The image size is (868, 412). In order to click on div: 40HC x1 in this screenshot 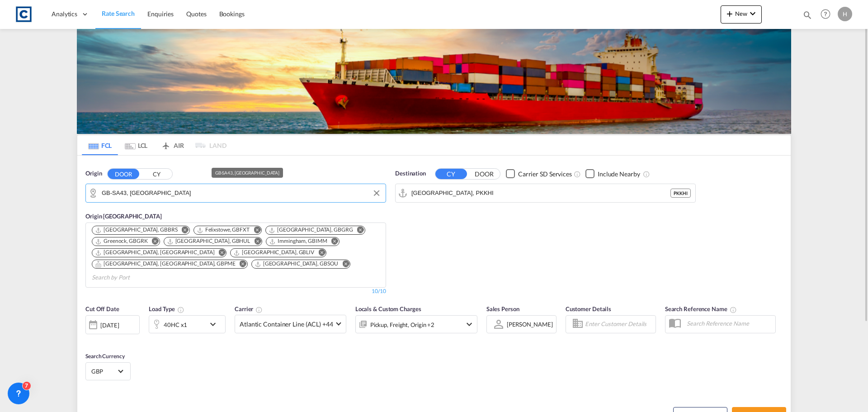, I will do `click(176, 325)`.